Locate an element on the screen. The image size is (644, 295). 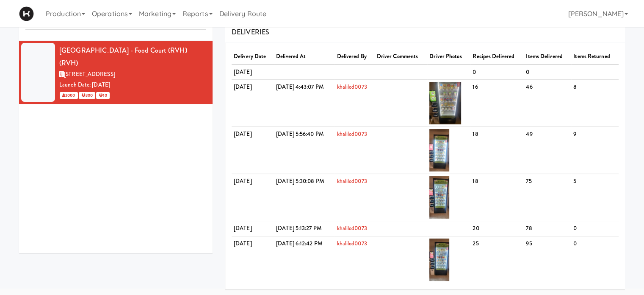
td: 49 is located at coordinates (548, 150).